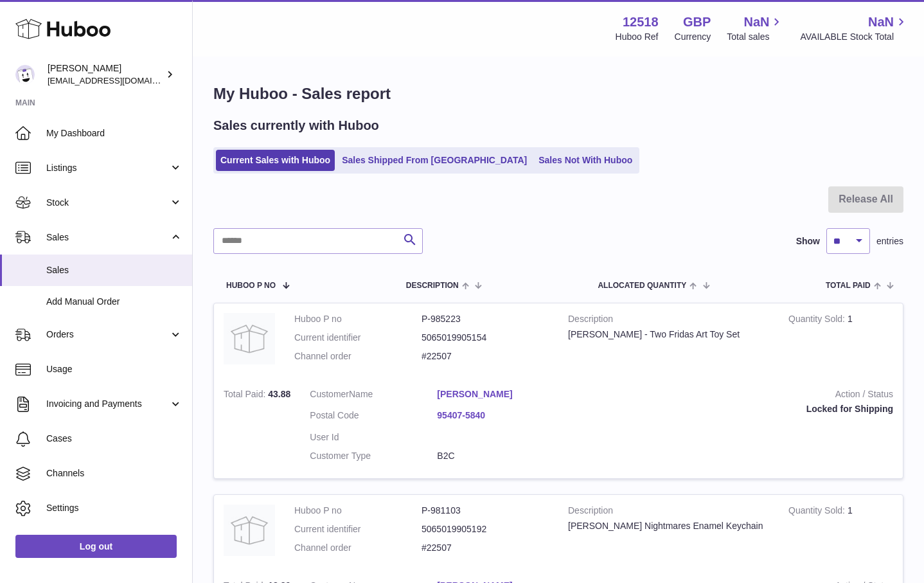 This screenshot has width=924, height=583. Describe the element at coordinates (275, 160) in the screenshot. I see `a: Current Sales with Huboo` at that location.